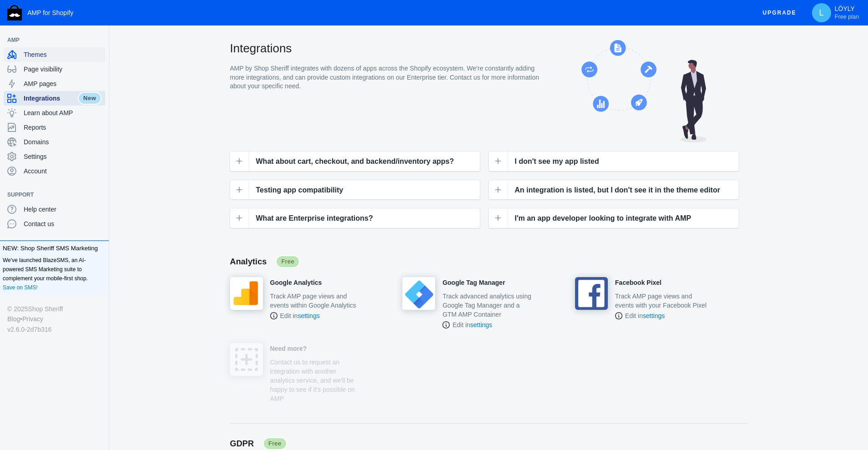 The width and height of the screenshot is (868, 450). I want to click on span: I'm an app developer looking to integrate with AMP, so click(602, 219).